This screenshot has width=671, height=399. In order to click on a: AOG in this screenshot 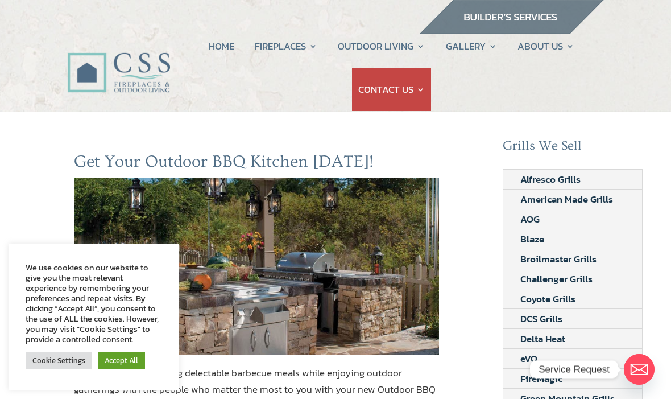, I will do `click(530, 219)`.